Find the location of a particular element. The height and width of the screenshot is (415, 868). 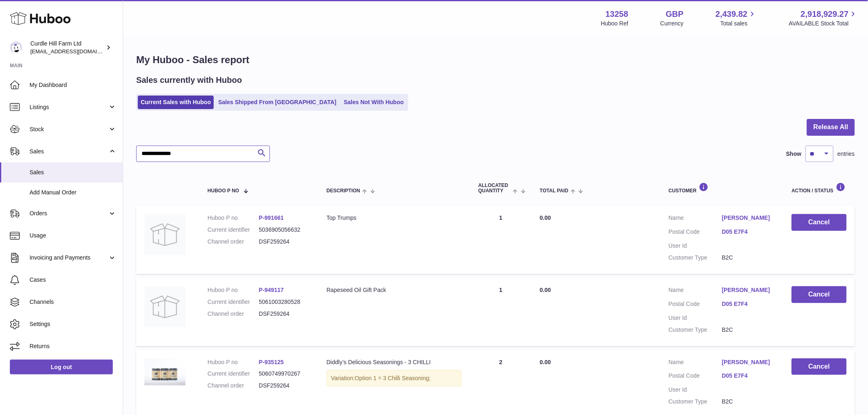

span: Description is located at coordinates (344, 190).